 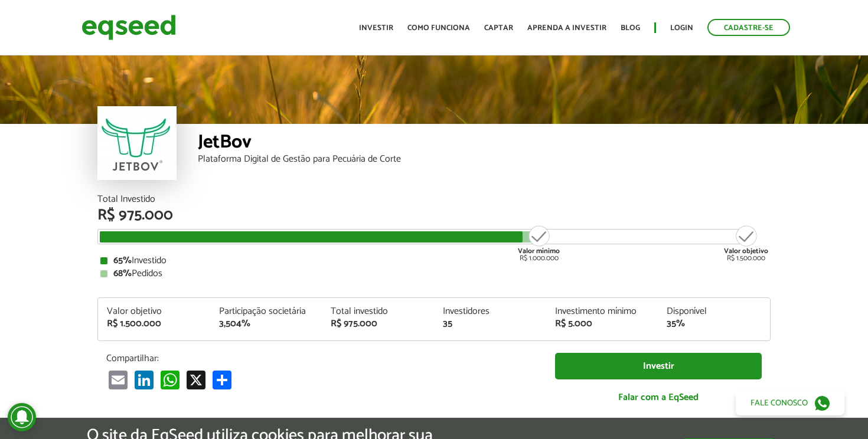 I want to click on div: R$ 1.000.000, so click(x=539, y=243).